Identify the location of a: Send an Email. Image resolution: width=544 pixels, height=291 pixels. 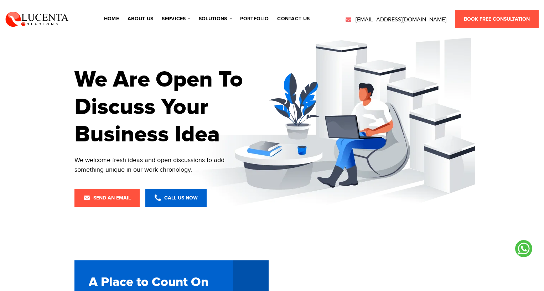
(107, 198).